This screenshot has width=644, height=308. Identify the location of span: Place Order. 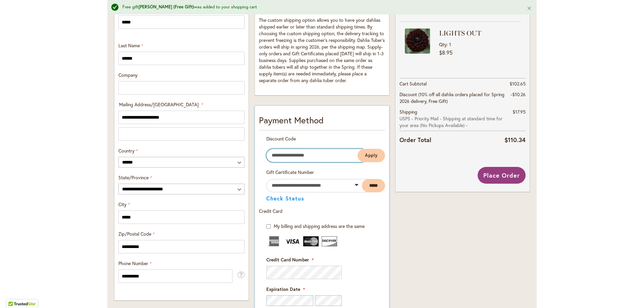
(502, 175).